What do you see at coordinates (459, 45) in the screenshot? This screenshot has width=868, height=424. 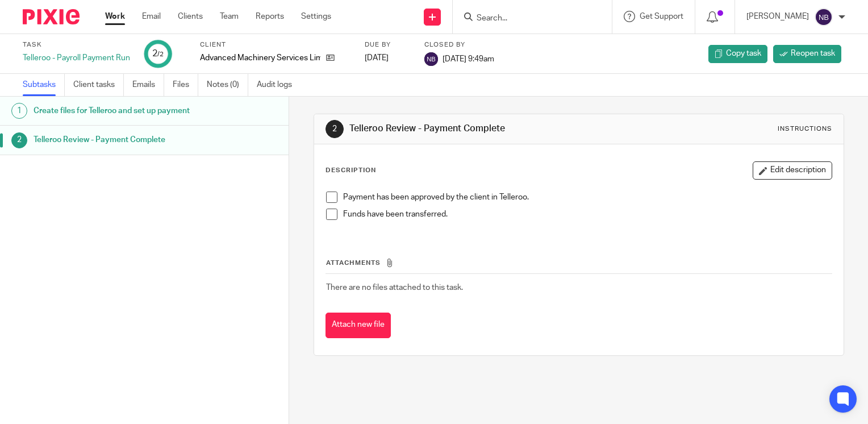 I see `label: Closed by` at bounding box center [459, 45].